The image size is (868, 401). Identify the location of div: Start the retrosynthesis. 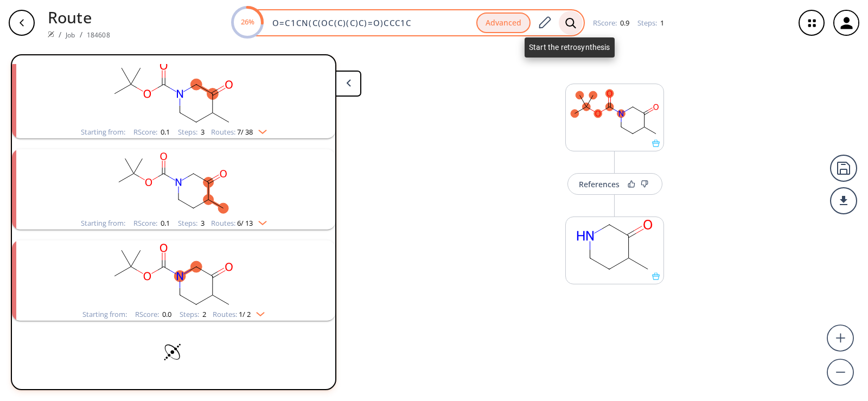
(569, 47).